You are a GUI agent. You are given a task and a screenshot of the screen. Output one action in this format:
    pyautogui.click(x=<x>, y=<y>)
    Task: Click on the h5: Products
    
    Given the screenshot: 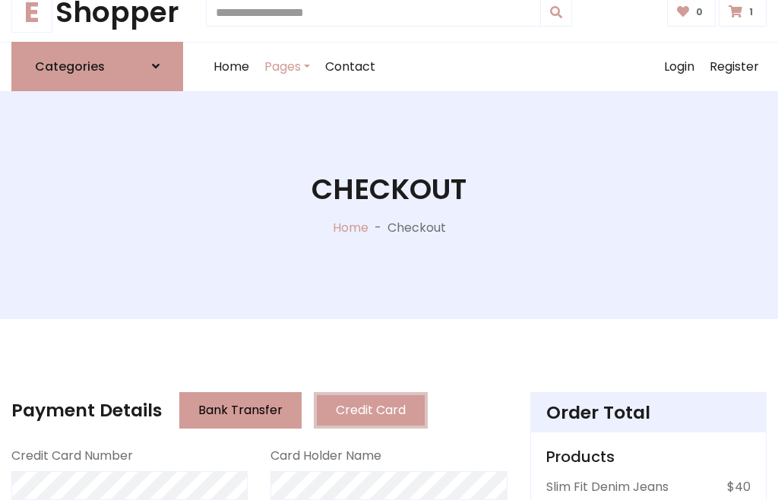 What is the action you would take?
    pyautogui.click(x=648, y=456)
    